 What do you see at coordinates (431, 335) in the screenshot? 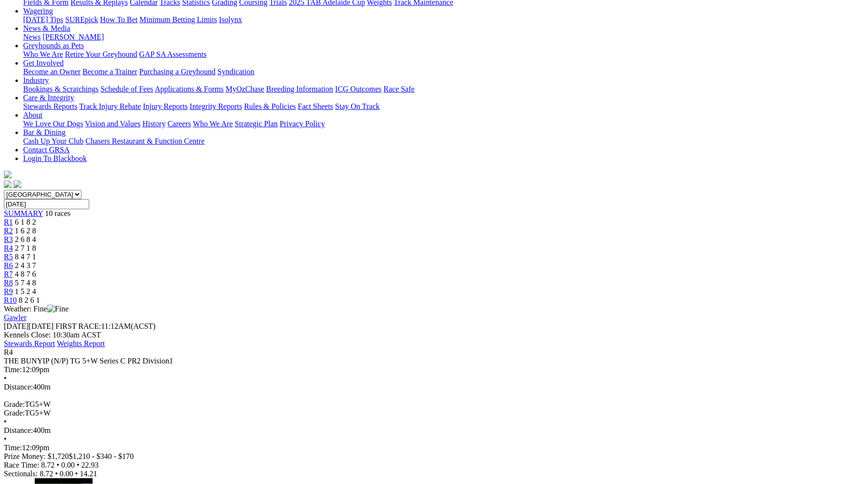
I see `div: Kennels Close: 10:30am ACST` at bounding box center [431, 335].